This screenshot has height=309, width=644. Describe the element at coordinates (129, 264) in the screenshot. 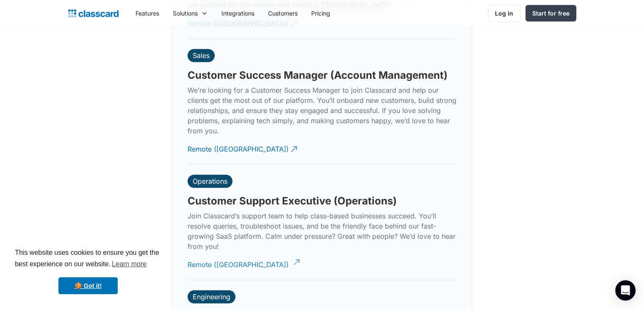

I see `a: learn more about cookies` at that location.